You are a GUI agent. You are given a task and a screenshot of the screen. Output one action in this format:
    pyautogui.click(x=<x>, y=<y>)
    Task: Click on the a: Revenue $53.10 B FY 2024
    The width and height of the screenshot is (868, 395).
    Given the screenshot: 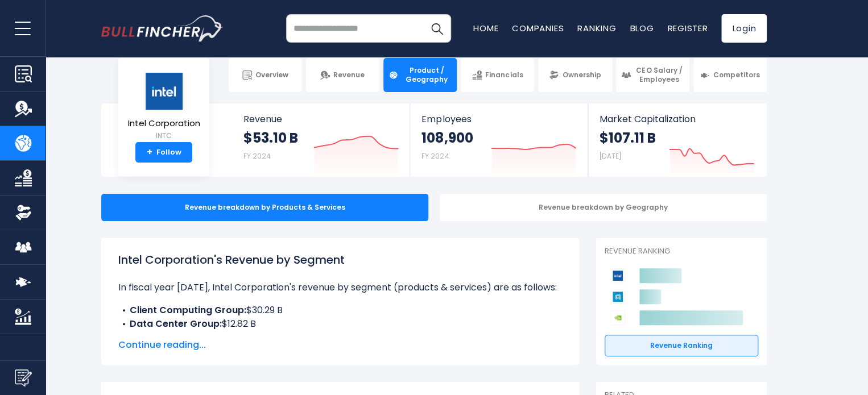 What is the action you would take?
    pyautogui.click(x=320, y=140)
    